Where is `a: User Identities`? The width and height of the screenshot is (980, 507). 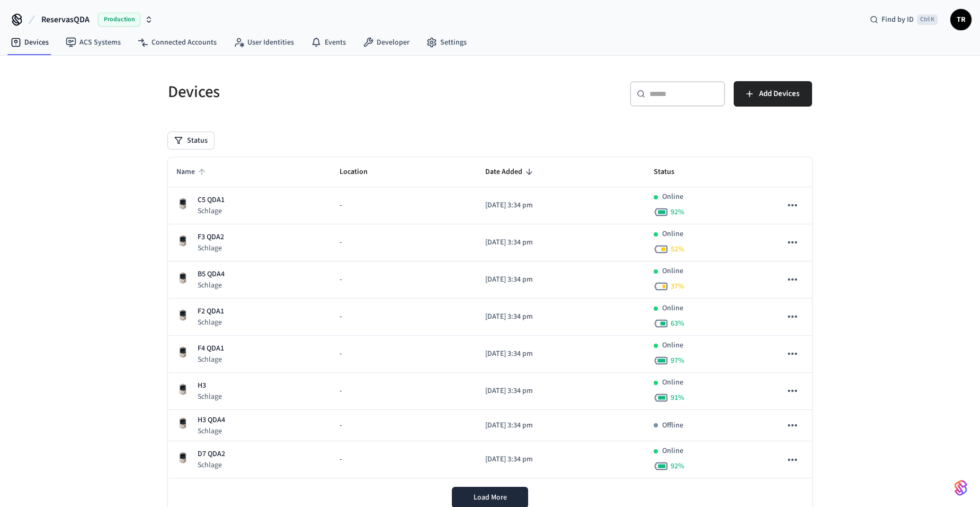
a: User Identities is located at coordinates (264, 43).